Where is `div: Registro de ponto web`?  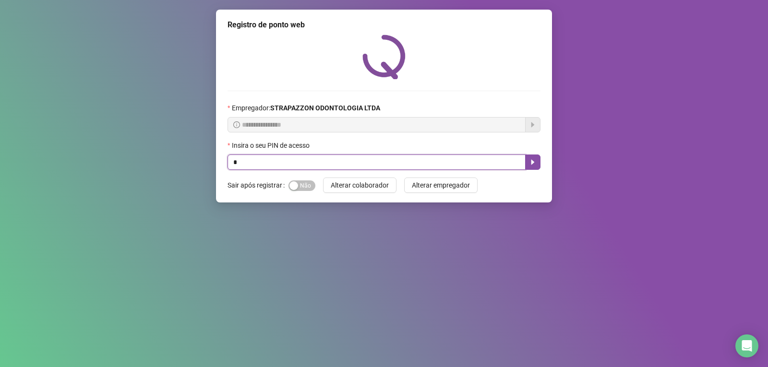 div: Registro de ponto web is located at coordinates (384, 25).